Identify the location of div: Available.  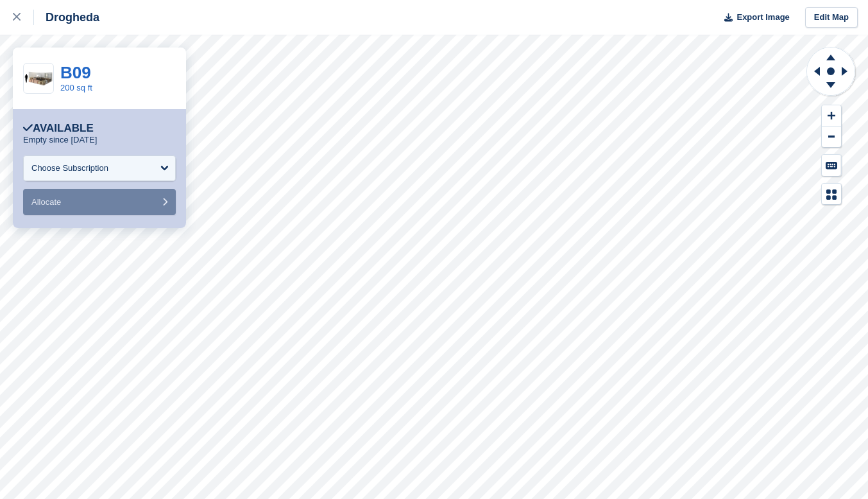
(58, 128).